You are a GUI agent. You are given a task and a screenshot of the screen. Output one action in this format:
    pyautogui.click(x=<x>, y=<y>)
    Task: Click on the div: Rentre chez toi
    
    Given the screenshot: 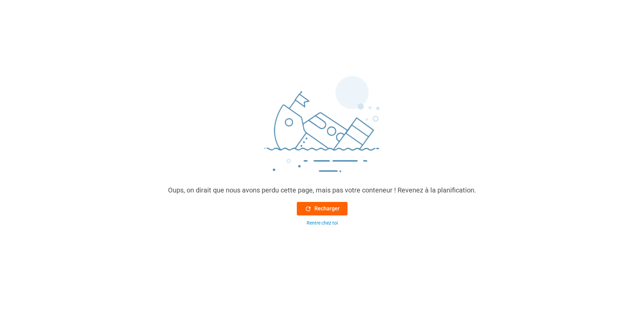 What is the action you would take?
    pyautogui.click(x=322, y=223)
    